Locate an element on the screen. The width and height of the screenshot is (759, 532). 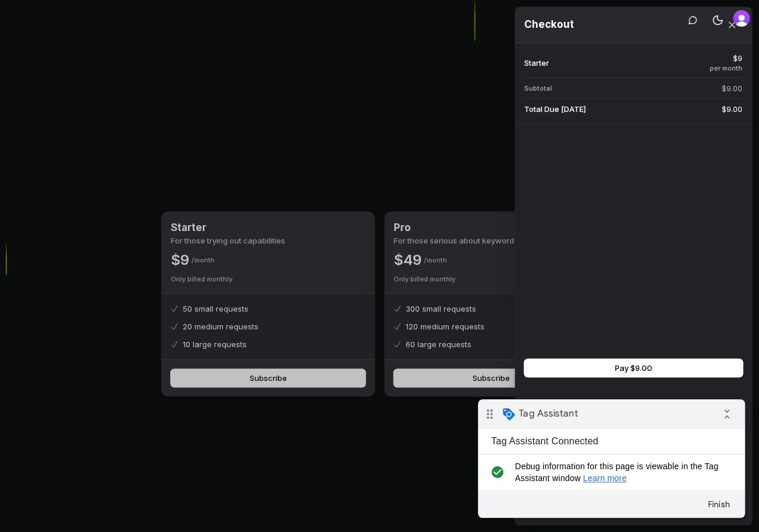
span: Debug information for this page is viewable in the Tag Assistant window is located at coordinates (142, 73).